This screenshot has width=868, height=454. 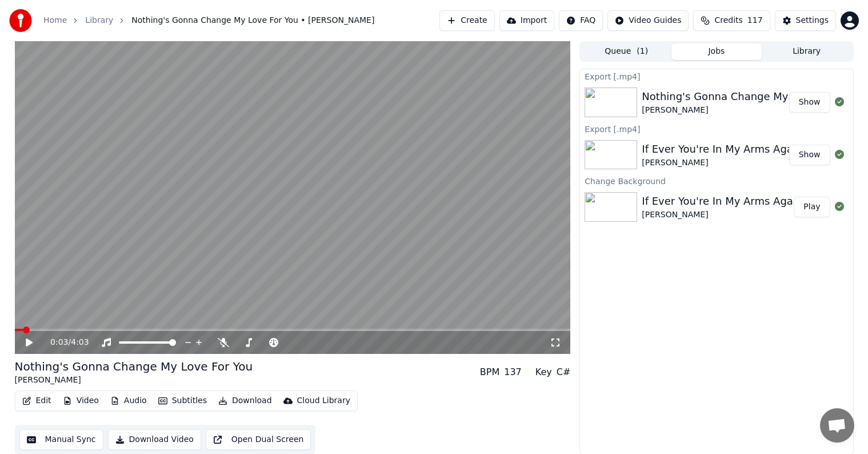 What do you see at coordinates (467, 21) in the screenshot?
I see `button: Create` at bounding box center [467, 21].